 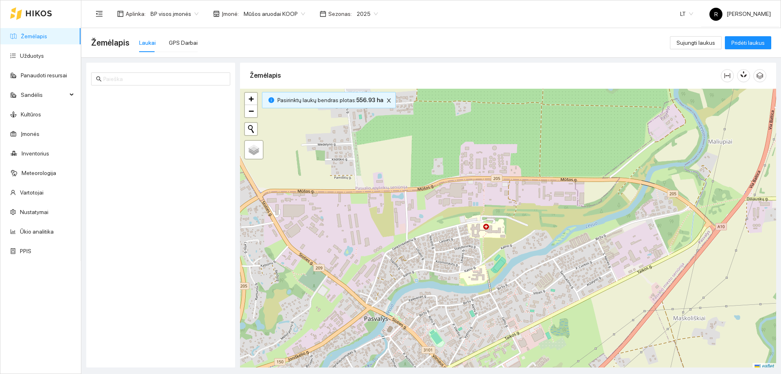 What do you see at coordinates (389, 100) in the screenshot?
I see `span: close` at bounding box center [389, 100].